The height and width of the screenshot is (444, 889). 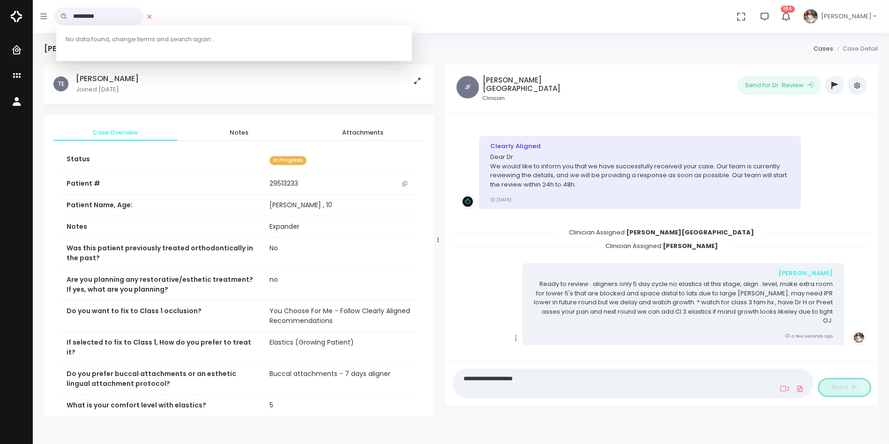 I want to click on p: Dear Dr. We would like to inform you that we have successfully received your case. Our team is cu..., so click(x=640, y=171).